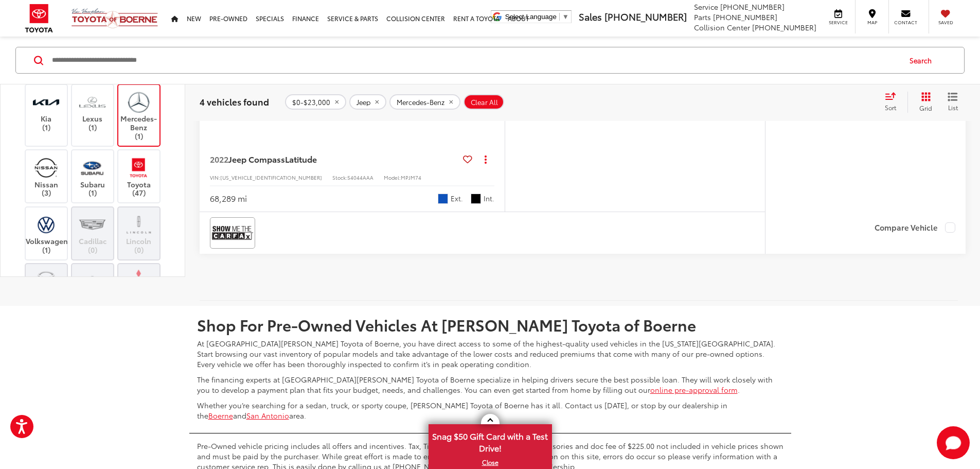  I want to click on label: Volkswagen (1), so click(46, 233).